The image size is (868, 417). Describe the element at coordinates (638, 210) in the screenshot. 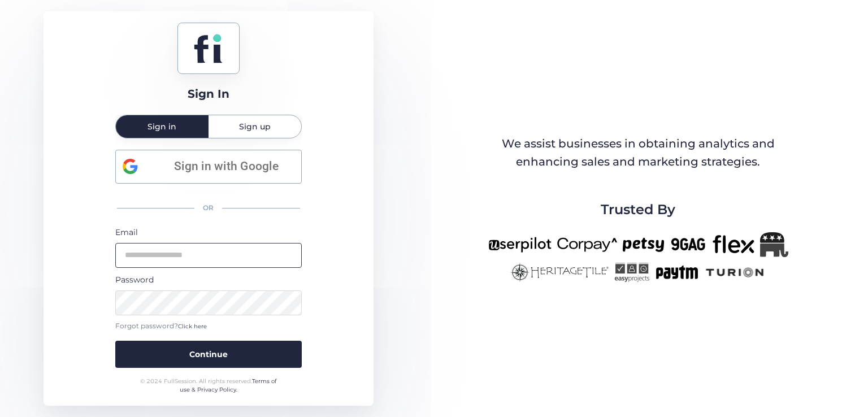

I see `span: Trusted By` at that location.